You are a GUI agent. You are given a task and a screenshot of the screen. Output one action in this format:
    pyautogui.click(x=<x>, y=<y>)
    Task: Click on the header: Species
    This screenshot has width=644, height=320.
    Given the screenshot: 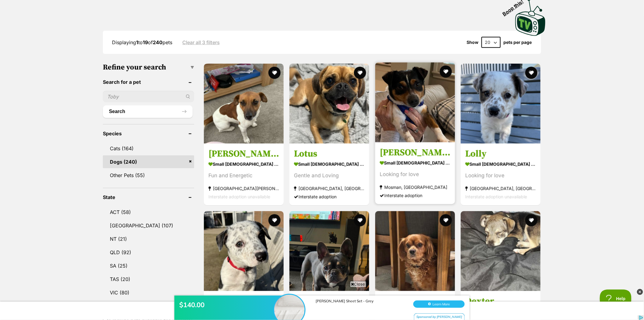 What is the action you would take?
    pyautogui.click(x=149, y=133)
    